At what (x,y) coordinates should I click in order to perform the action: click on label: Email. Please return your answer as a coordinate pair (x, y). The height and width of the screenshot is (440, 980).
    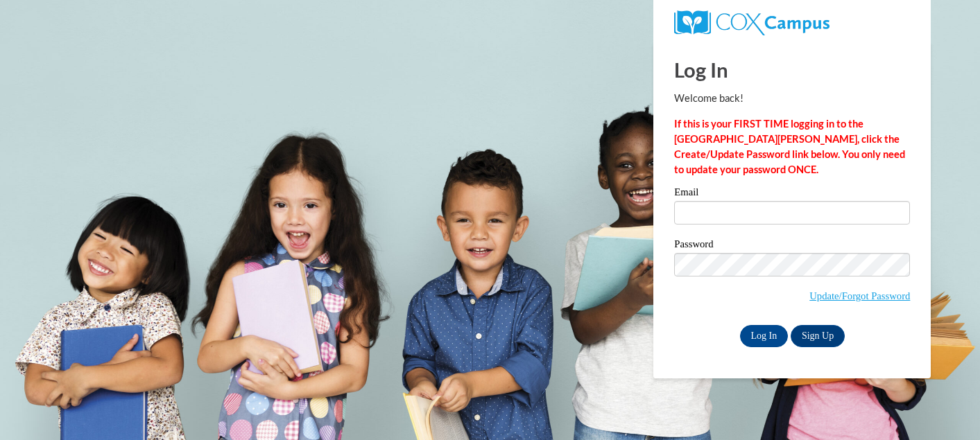
    Looking at the image, I should click on (792, 194).